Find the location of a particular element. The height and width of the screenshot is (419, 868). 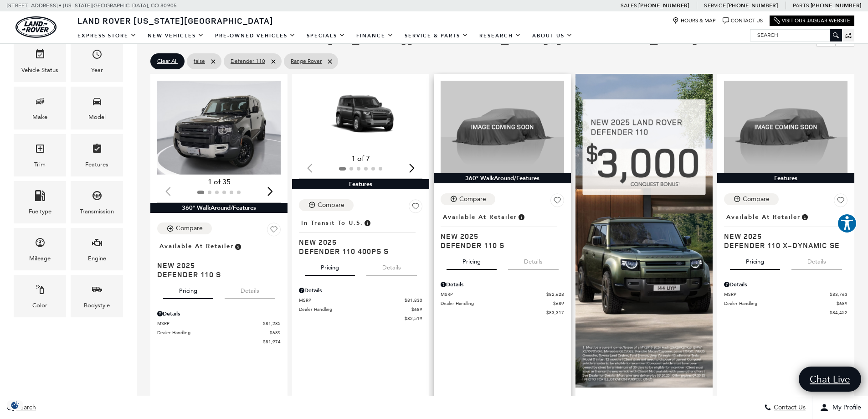

div: Fueltype is located at coordinates (40, 211).